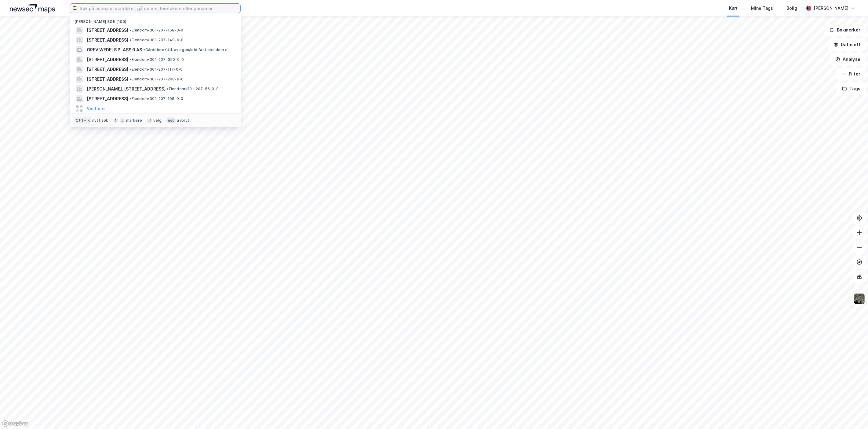 The height and width of the screenshot is (429, 868). What do you see at coordinates (82, 120) in the screenshot?
I see `div: Ctrl + k` at bounding box center [82, 120].